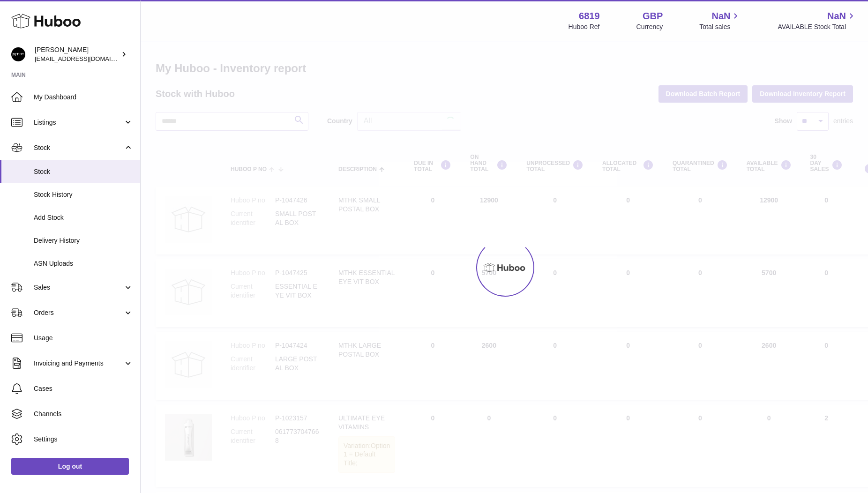  What do you see at coordinates (84, 263) in the screenshot?
I see `span: ASN Uploads` at bounding box center [84, 263].